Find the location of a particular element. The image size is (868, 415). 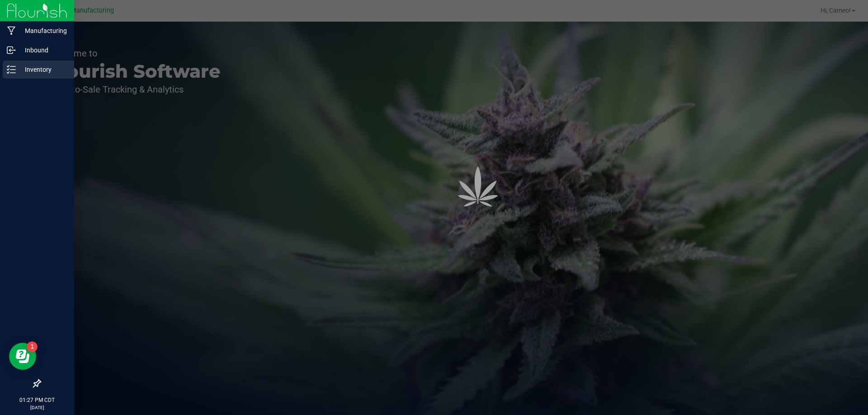

p: Inbound is located at coordinates (43, 50).